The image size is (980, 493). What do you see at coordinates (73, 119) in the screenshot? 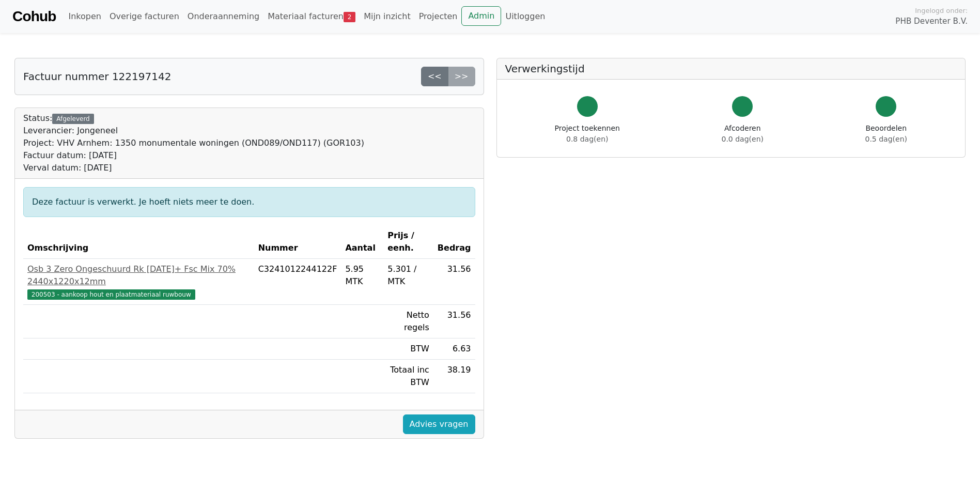
I see `div: Afgeleverd` at bounding box center [73, 119].